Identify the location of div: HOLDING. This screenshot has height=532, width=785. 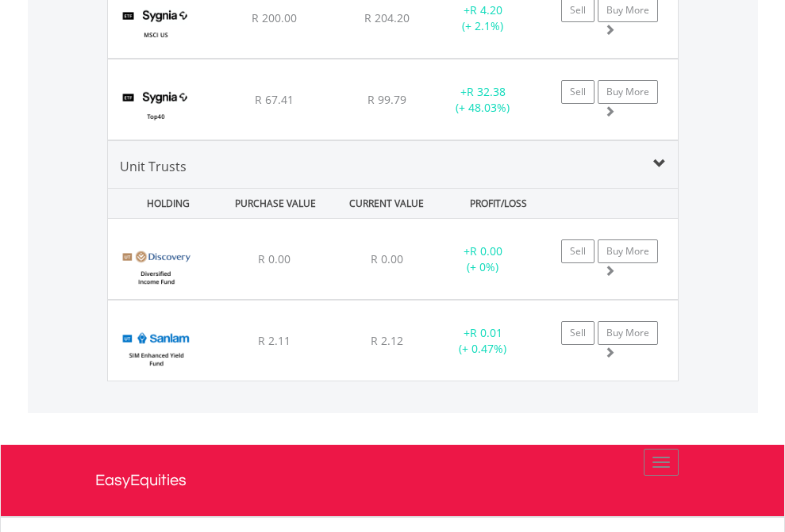
(163, 203).